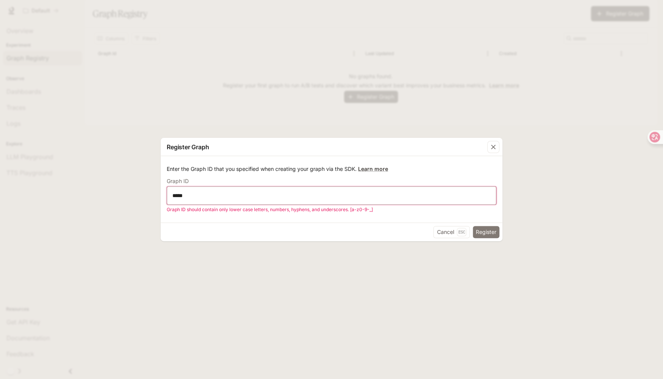 The width and height of the screenshot is (663, 379). I want to click on button: CancelEsc, so click(451, 232).